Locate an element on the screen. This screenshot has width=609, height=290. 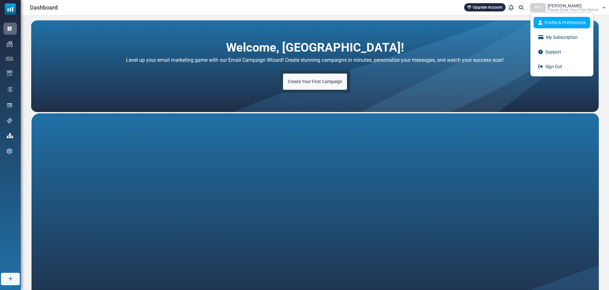
img: contacts-icon.svg is located at coordinates (10, 59).